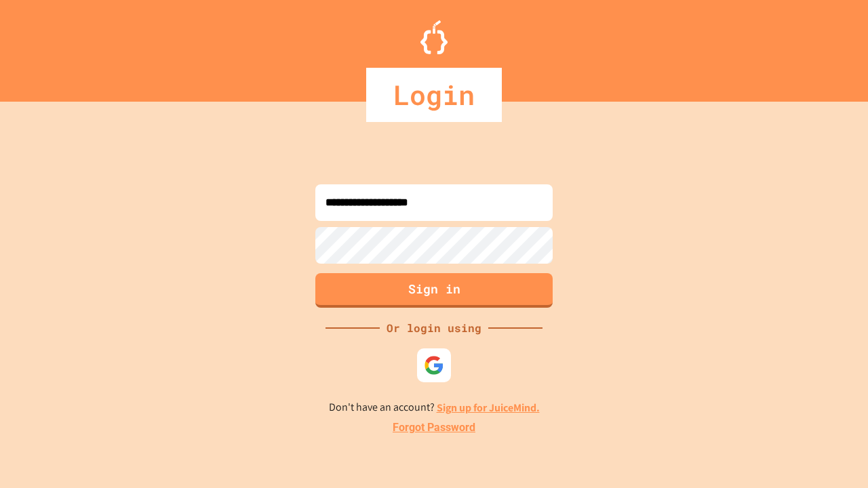  What do you see at coordinates (434, 37) in the screenshot?
I see `img: Logo.svg` at bounding box center [434, 37].